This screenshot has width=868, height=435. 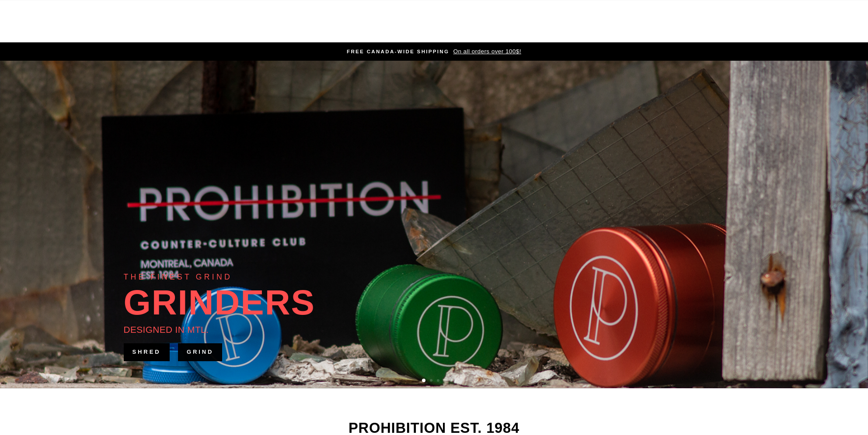 What do you see at coordinates (486, 51) in the screenshot?
I see `span: On all orders over 100$!` at bounding box center [486, 51].